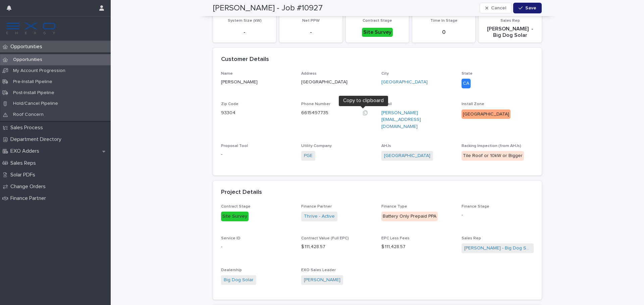 This screenshot has width=644, height=305. Describe the element at coordinates (444, 32) in the screenshot. I see `p: 0` at that location.